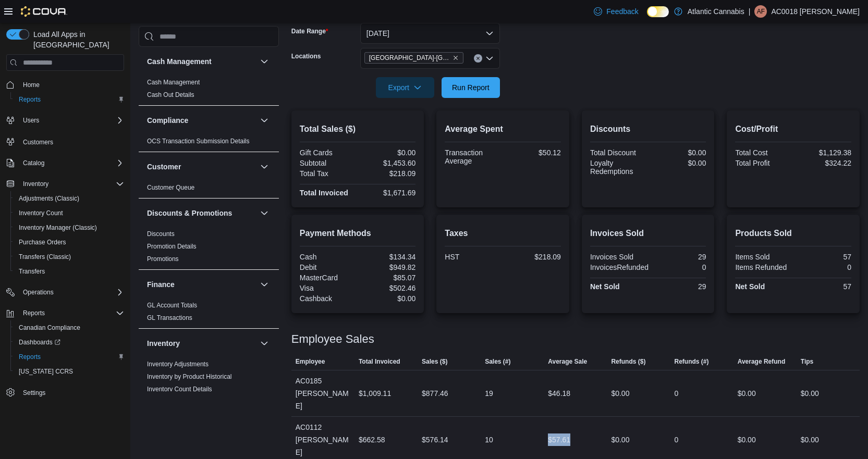  Describe the element at coordinates (763, 153) in the screenshot. I see `div: Total Cost` at that location.